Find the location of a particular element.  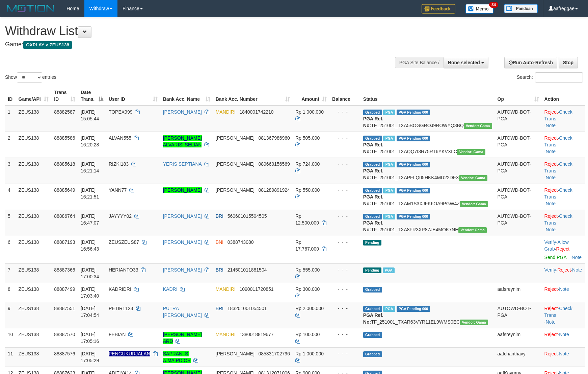

td: aafchanthavy is located at coordinates (518, 357).